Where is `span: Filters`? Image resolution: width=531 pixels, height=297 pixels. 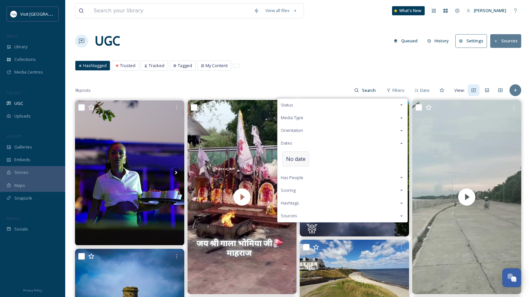
span: Filters is located at coordinates (398, 90).